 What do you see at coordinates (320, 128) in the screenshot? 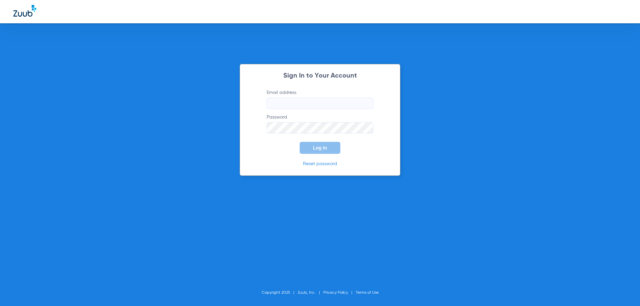
I see `input: Password` at bounding box center [320, 128].